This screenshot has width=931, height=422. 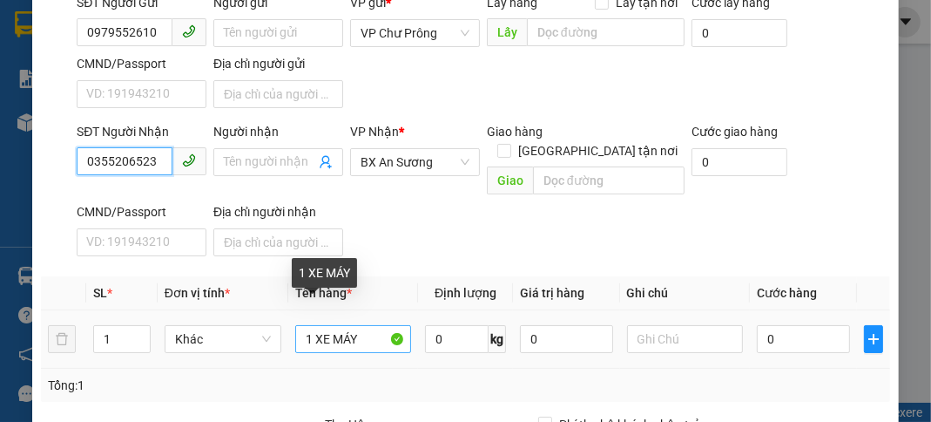 What do you see at coordinates (62, 339) in the screenshot?
I see `button: delete` at bounding box center [62, 339].